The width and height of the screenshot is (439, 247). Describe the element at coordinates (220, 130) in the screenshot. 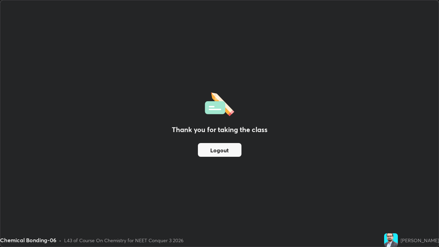

I see `h2: Thank you for taking the class` at that location.